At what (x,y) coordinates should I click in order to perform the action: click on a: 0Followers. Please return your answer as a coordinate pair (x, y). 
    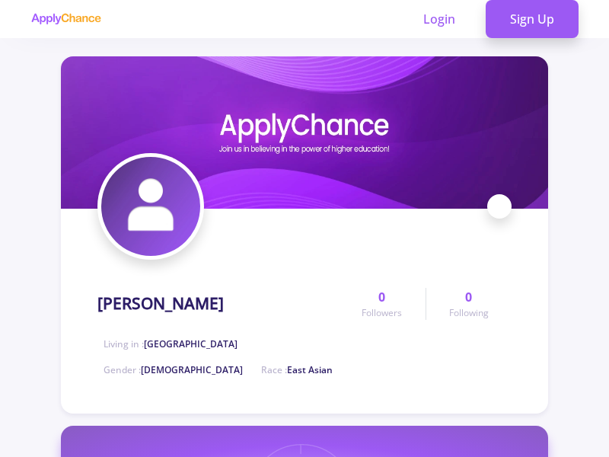
    Looking at the image, I should click on (381, 304).